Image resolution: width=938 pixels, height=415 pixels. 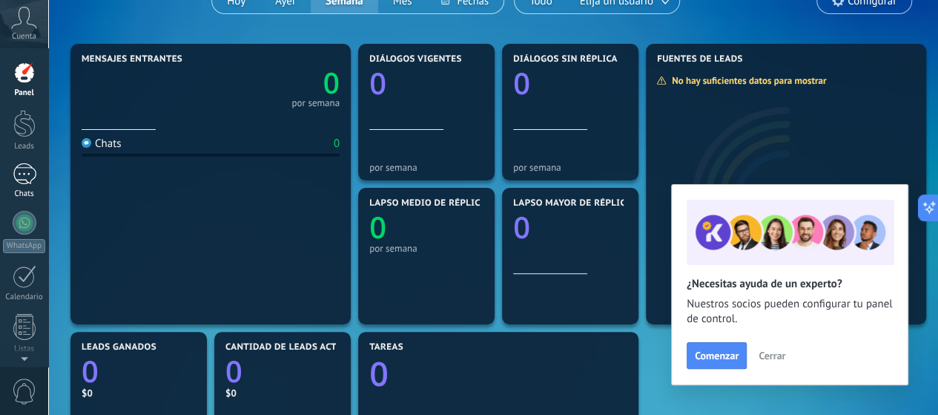 I want to click on span: Diálogos vigentes, so click(x=415, y=59).